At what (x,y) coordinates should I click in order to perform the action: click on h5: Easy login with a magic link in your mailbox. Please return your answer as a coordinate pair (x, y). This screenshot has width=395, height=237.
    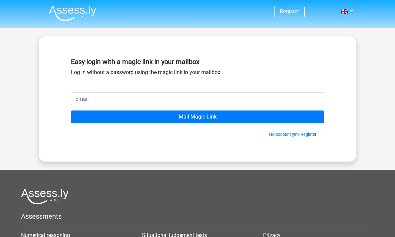
    Looking at the image, I should click on (197, 62).